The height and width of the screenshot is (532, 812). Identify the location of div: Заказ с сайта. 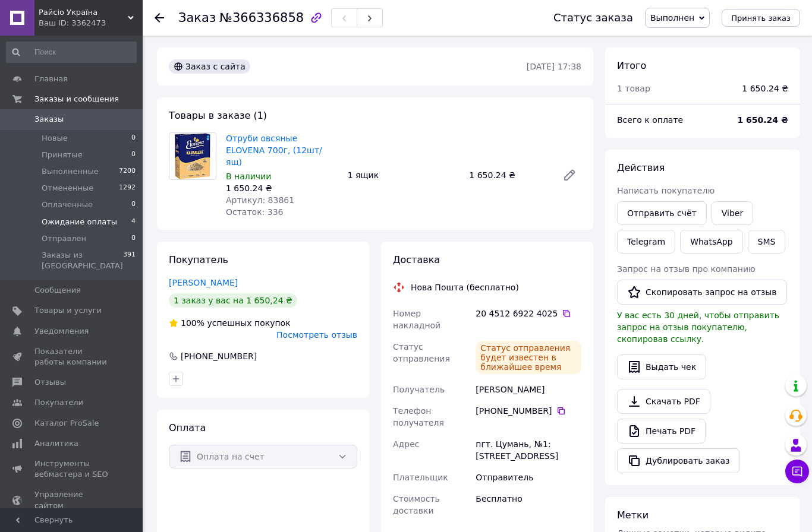
(209, 67).